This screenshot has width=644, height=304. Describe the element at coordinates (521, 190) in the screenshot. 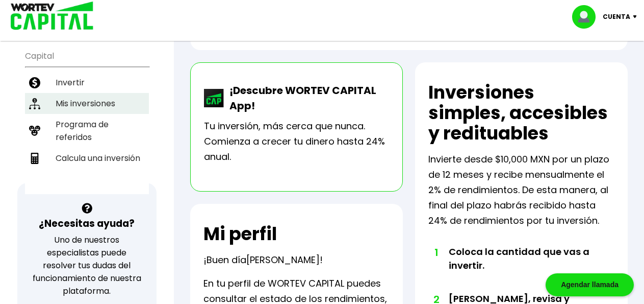

I see `p: Invierte desde $10,000 MXN por un plazo de 12 meses y recibe mensualmente el 2% de rendimientos. ...` at that location.